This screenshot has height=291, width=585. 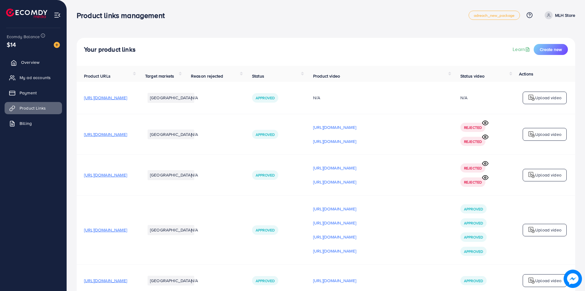 What do you see at coordinates (26, 123) in the screenshot?
I see `span: Billing` at bounding box center [26, 123].